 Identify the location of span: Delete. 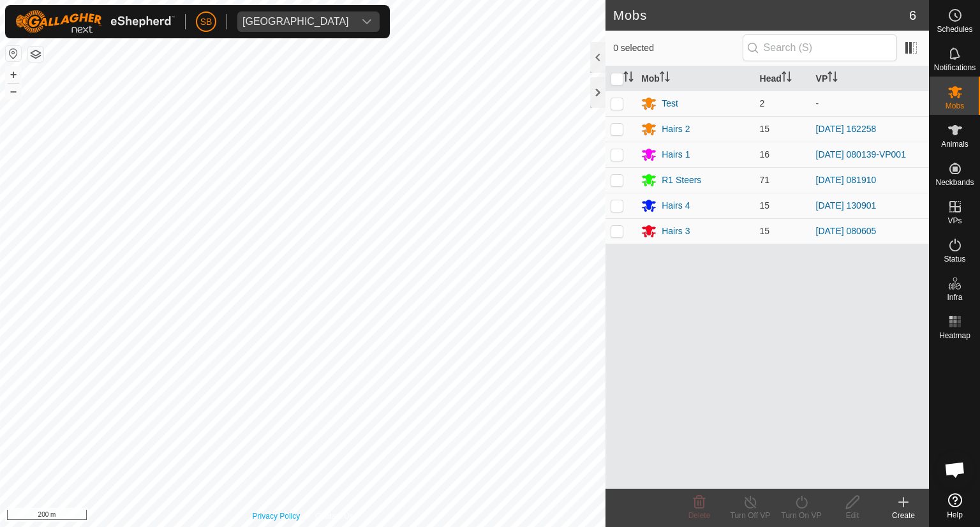
(699, 515).